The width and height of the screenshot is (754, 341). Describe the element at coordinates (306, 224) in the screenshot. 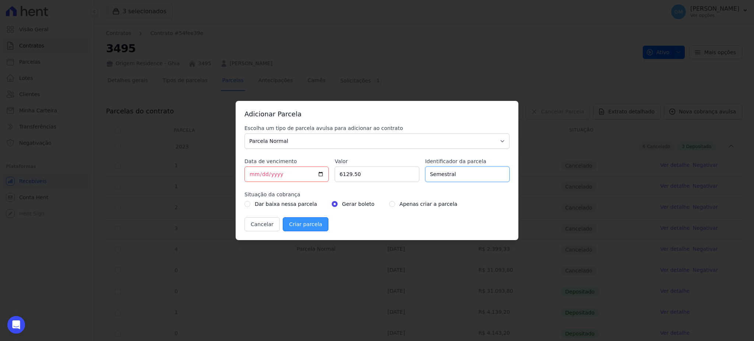

I see `input: Criar parcela` at that location.